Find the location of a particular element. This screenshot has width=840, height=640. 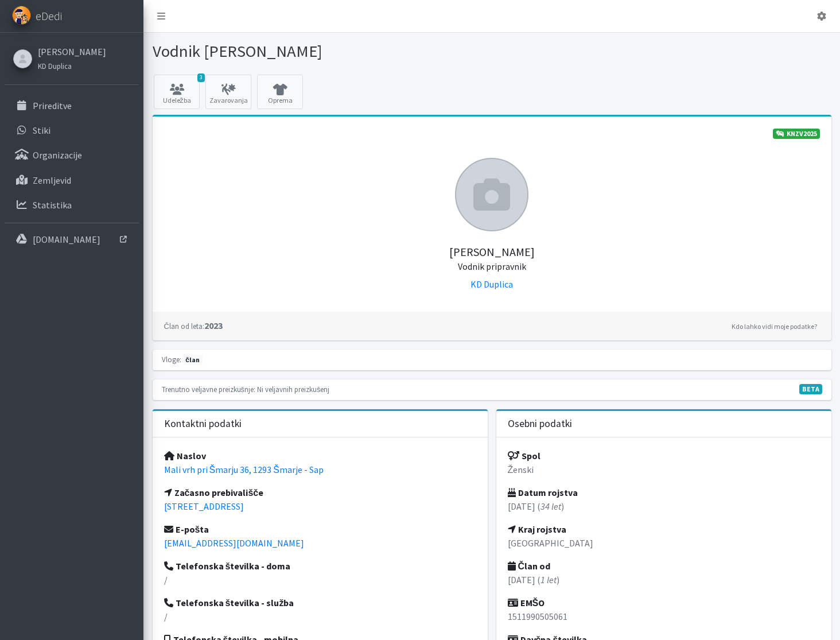

small: Član od leta: is located at coordinates (184, 326).